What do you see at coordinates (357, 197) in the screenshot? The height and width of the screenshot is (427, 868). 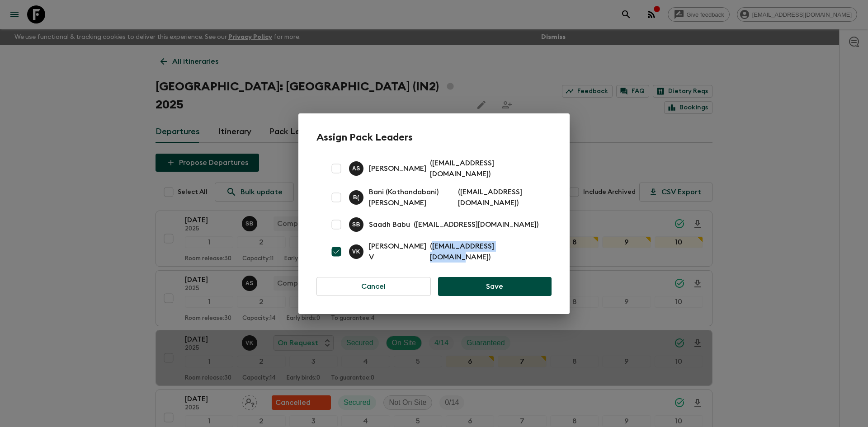 I see `p: B (` at bounding box center [357, 197].